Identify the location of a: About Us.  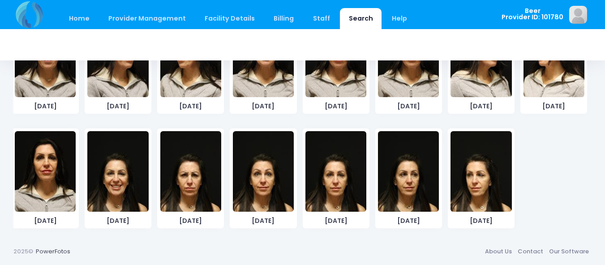
(498, 251).